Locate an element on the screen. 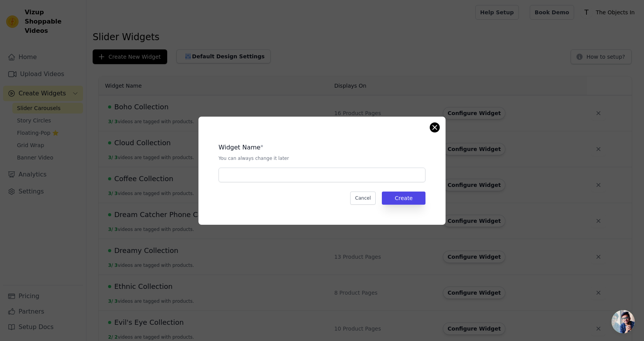  p: You can always change it later is located at coordinates (322, 158).